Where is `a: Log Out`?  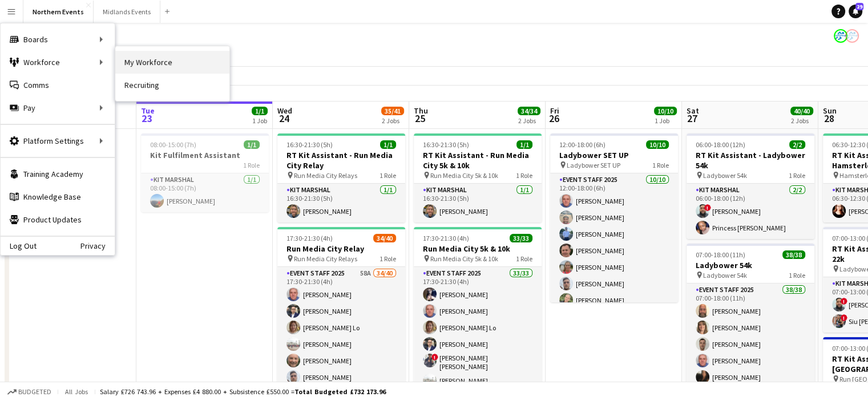 a: Log Out is located at coordinates (18, 246).